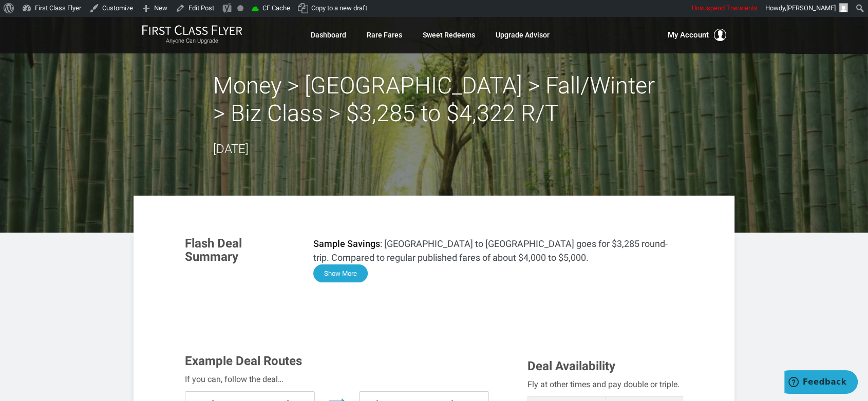  I want to click on a: First Class FlyerAnyone Can Upgrade, so click(192, 35).